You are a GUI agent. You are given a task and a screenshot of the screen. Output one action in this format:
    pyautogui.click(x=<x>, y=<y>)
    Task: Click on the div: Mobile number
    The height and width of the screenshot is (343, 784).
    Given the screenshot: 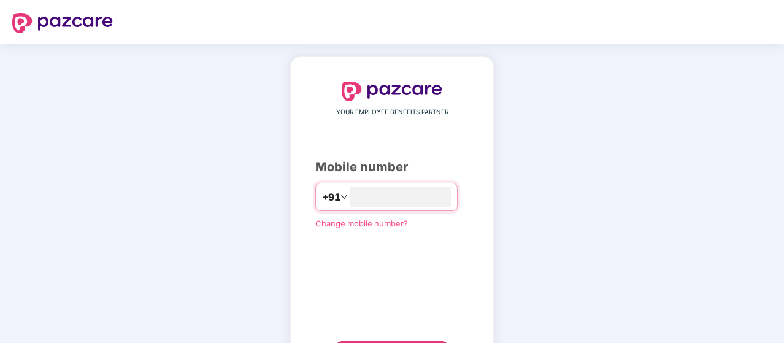 What is the action you would take?
    pyautogui.click(x=392, y=167)
    